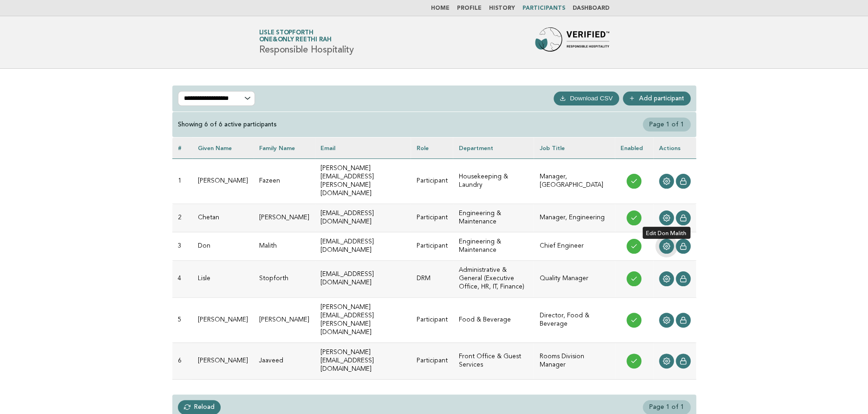  Describe the element at coordinates (469, 8) in the screenshot. I see `a: Profile` at that location.